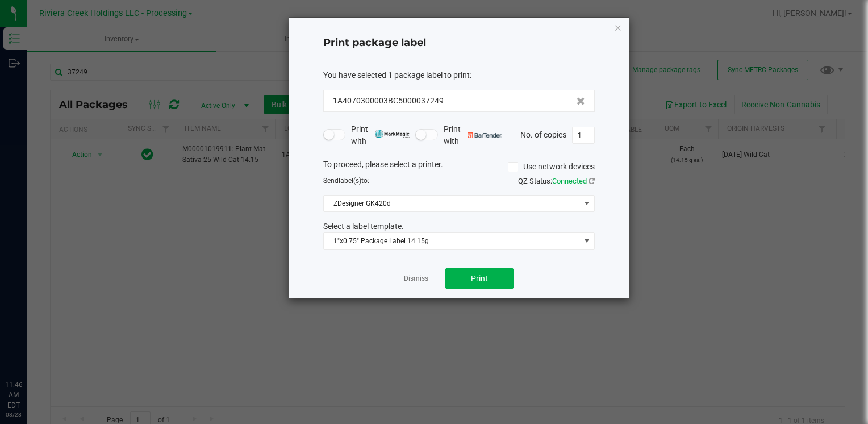 The image size is (868, 424). What do you see at coordinates (480, 278) in the screenshot?
I see `span: Print` at bounding box center [480, 278].